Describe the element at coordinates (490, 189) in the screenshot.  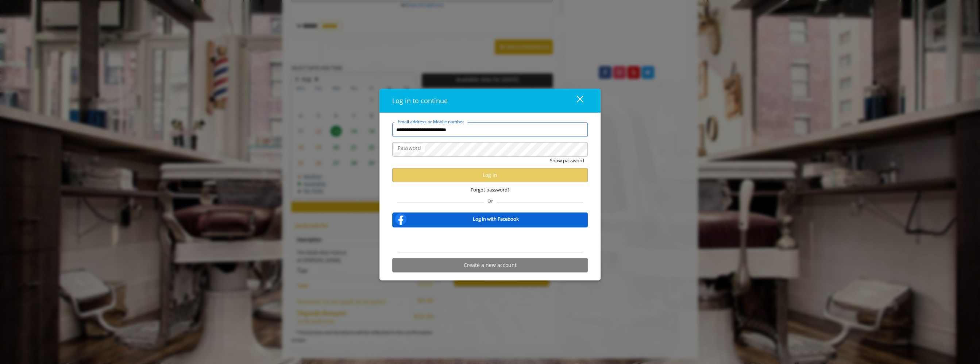
I see `span: Forgot password?` at that location.